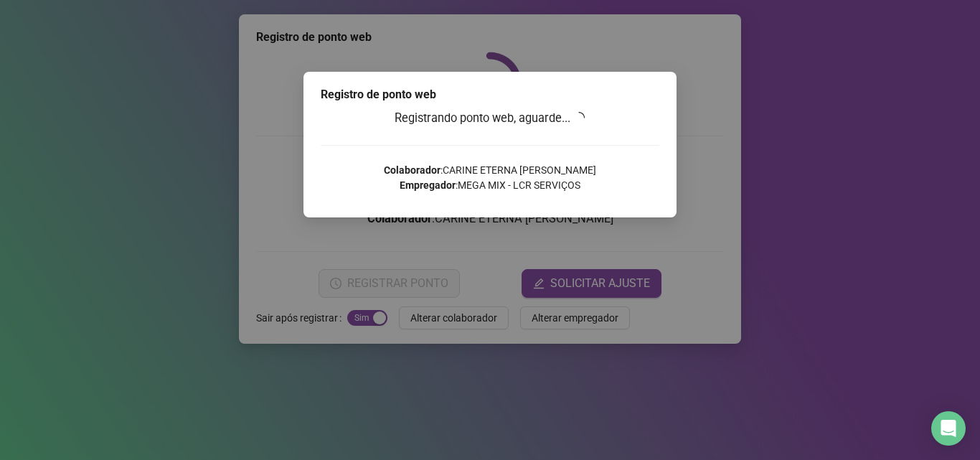  What do you see at coordinates (490, 118) in the screenshot?
I see `h3: Registrando ponto web, aguarde...` at bounding box center [490, 118].